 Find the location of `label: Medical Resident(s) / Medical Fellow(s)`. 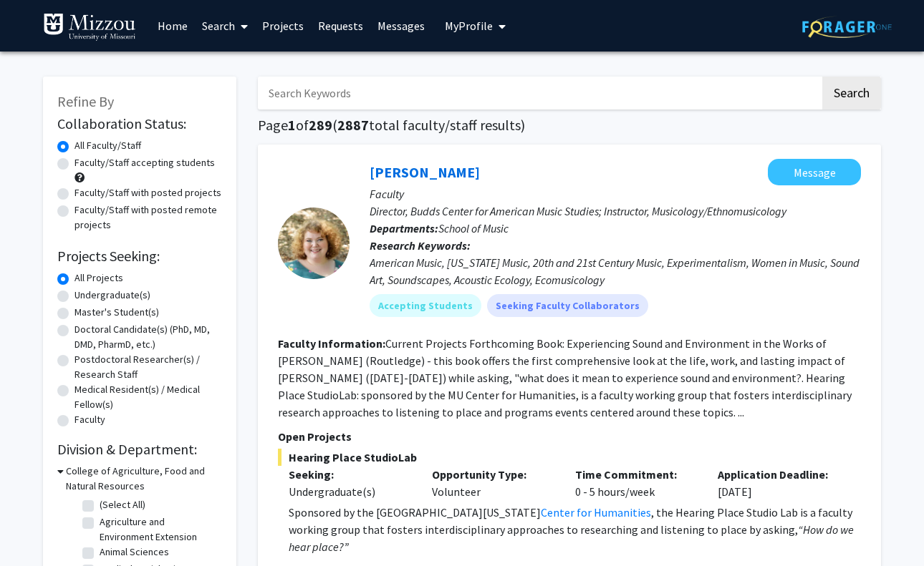

label: Medical Resident(s) / Medical Fellow(s) is located at coordinates (148, 397).